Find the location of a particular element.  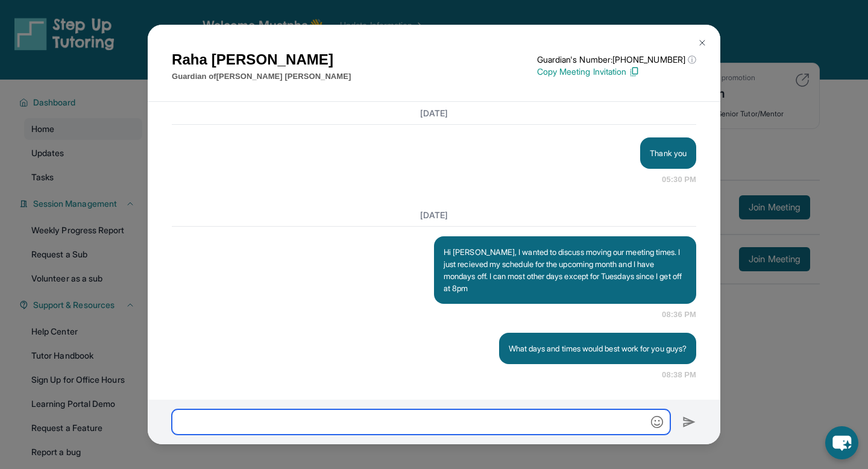

img: Copy Icon is located at coordinates (634, 72).